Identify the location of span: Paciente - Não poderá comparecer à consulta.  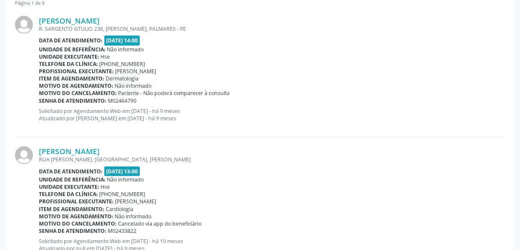
(174, 93).